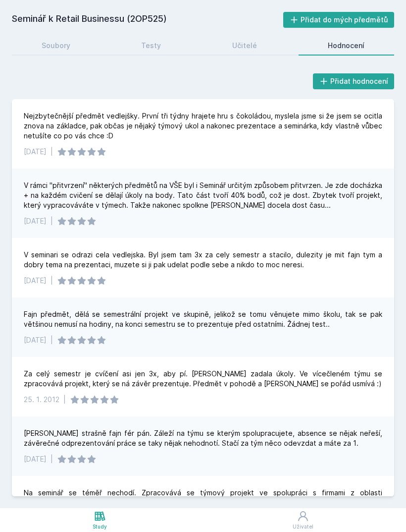  Describe the element at coordinates (56, 46) in the screenshot. I see `div: Soubory` at that location.